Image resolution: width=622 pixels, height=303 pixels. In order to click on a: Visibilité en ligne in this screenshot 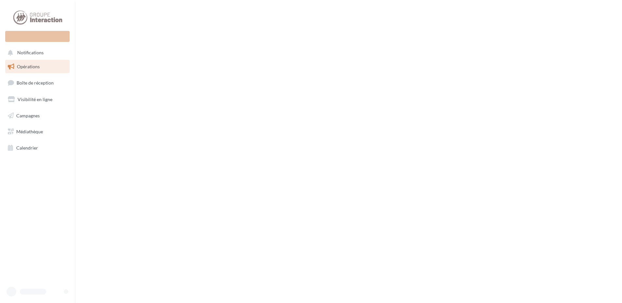, I will do `click(37, 100)`.